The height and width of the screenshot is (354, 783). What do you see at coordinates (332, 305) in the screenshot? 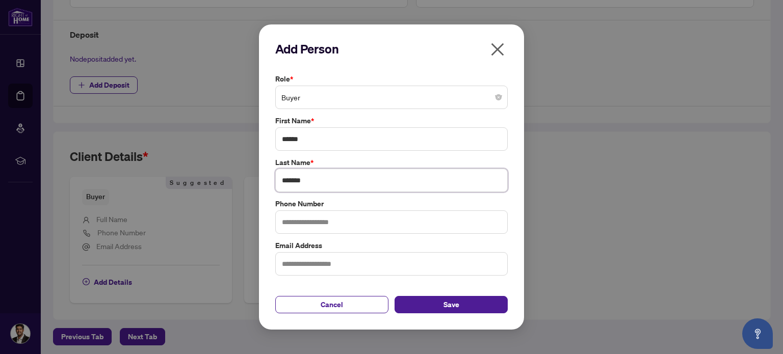
I see `button: Cancel` at bounding box center [332, 305].